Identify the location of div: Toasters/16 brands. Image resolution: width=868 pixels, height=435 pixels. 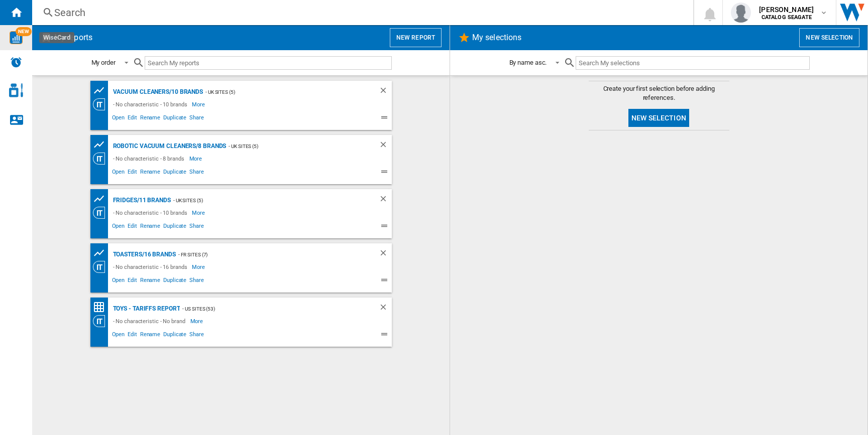
(143, 255).